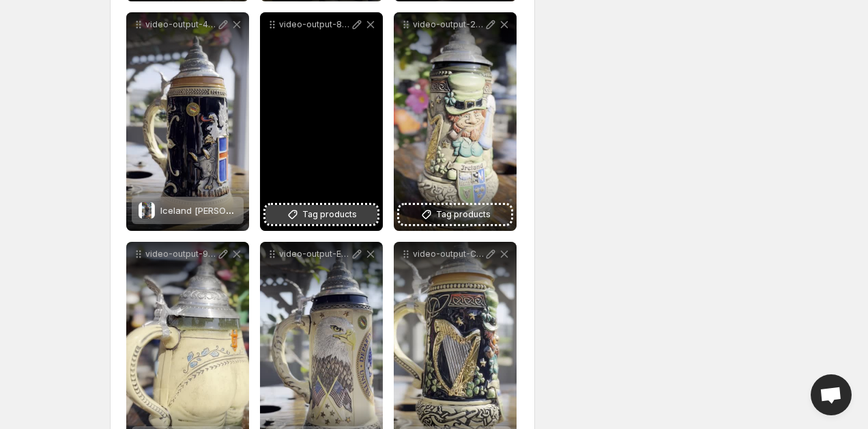 This screenshot has width=868, height=429. What do you see at coordinates (455, 121) in the screenshot?
I see `div: video-output-239EEB12-EC2C-4D01-A93A-96318715172C-1Tag products` at bounding box center [455, 121].